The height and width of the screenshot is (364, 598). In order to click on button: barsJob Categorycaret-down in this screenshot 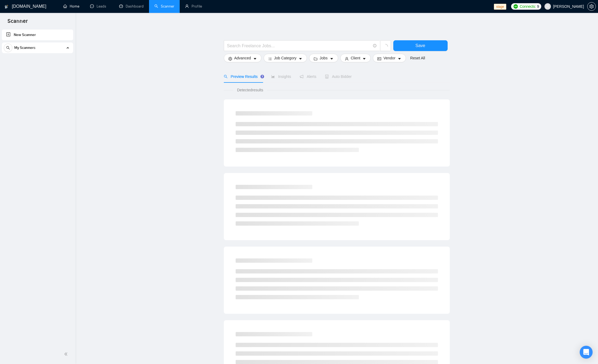, I will do `click(285, 58)`.